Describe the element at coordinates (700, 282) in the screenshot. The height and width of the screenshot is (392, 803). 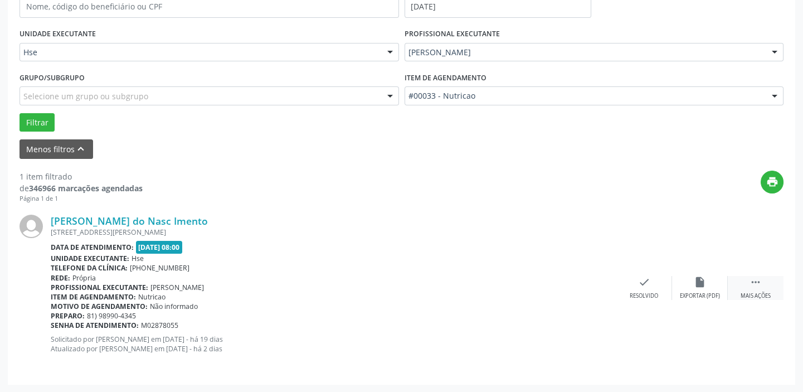
I see `i: insert_drive_file` at that location.